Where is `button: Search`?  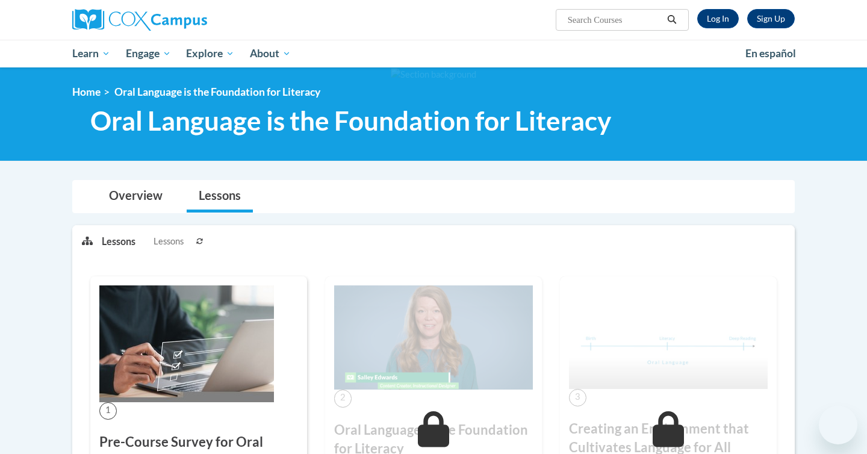
button: Search is located at coordinates (672, 20).